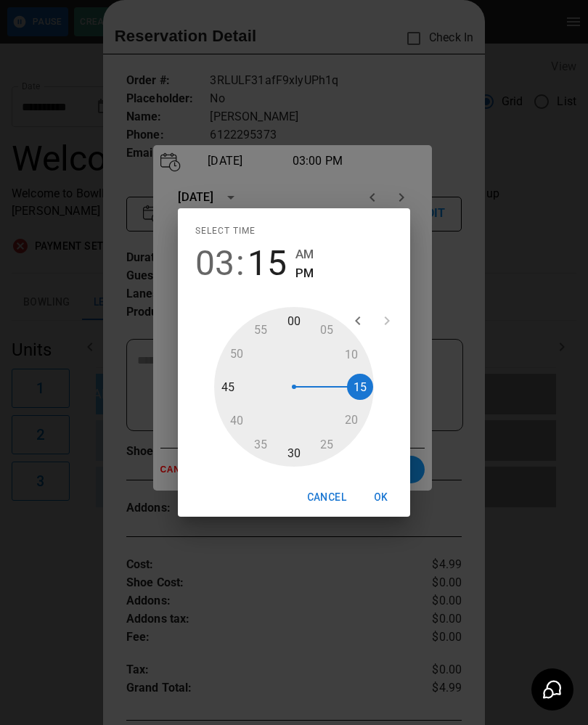  I want to click on button: 03, so click(215, 263).